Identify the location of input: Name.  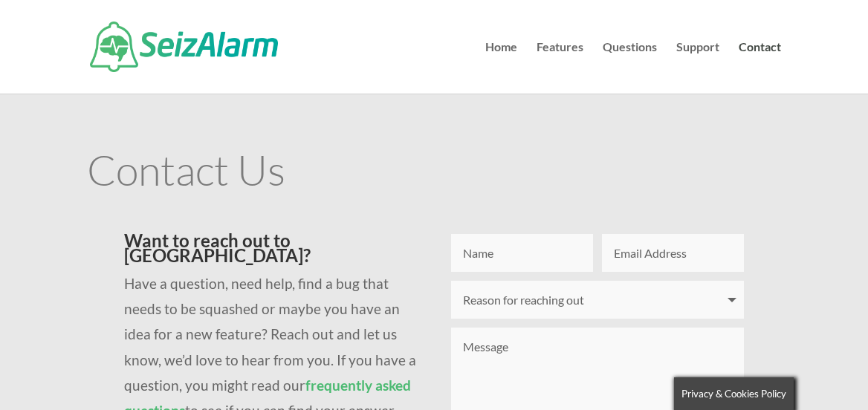
(522, 252).